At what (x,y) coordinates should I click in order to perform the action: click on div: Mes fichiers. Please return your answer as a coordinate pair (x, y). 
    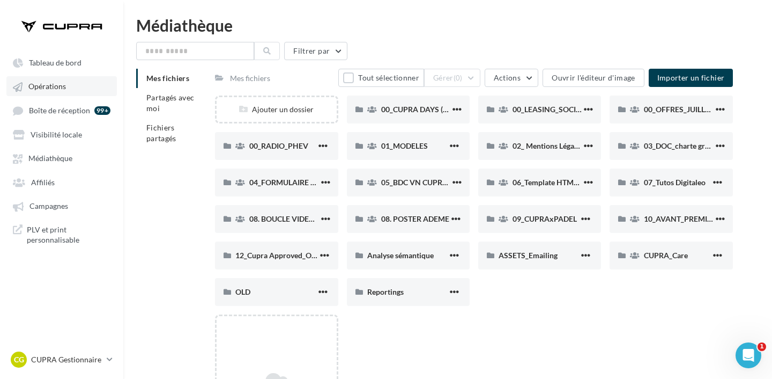
    Looking at the image, I should click on (250, 78).